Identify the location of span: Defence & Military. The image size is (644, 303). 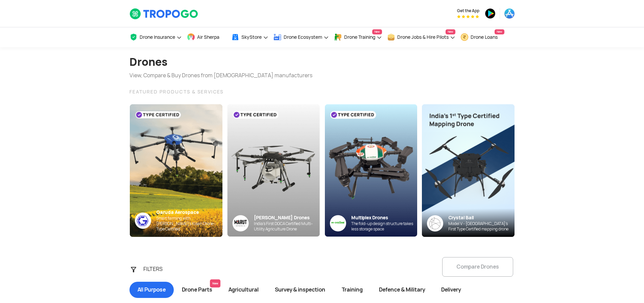
(402, 290).